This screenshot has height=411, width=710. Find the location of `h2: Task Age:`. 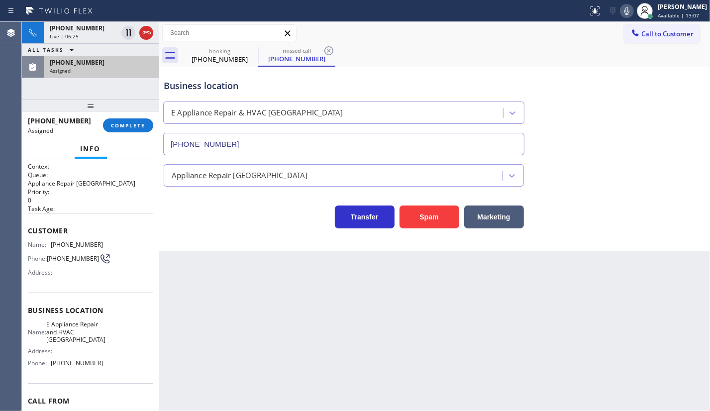

h2: Task Age: is located at coordinates (91, 209).